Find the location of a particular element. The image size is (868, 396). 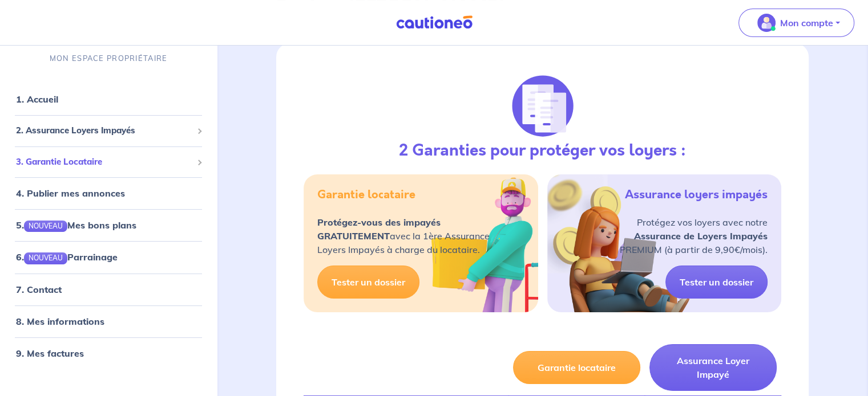

button: Garantie locataire is located at coordinates (576, 368).